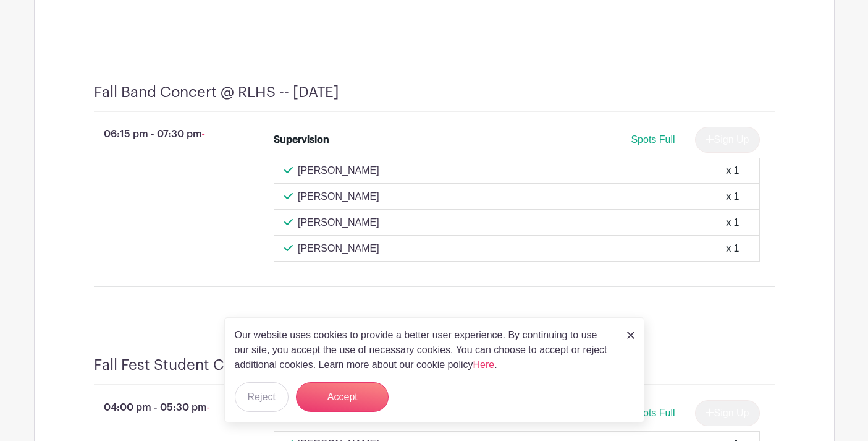 Image resolution: width=868 pixels, height=441 pixels. I want to click on button: Reject, so click(261, 396).